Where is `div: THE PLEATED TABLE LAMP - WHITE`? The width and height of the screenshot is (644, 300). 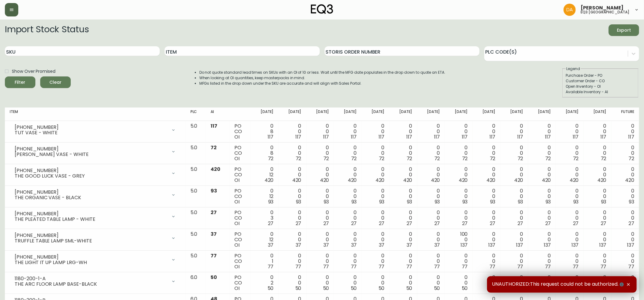 div: THE PLEATED TABLE LAMP - WHITE is located at coordinates (91, 220).